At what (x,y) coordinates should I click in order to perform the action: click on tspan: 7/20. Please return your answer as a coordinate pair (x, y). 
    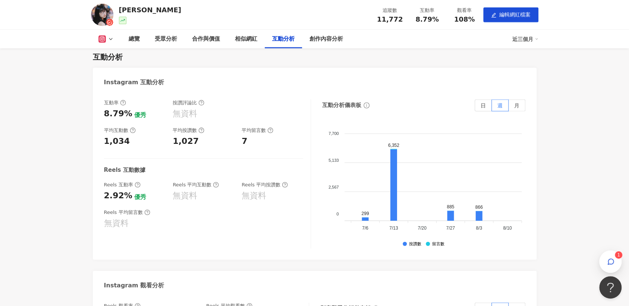
    Looking at the image, I should click on (422, 228).